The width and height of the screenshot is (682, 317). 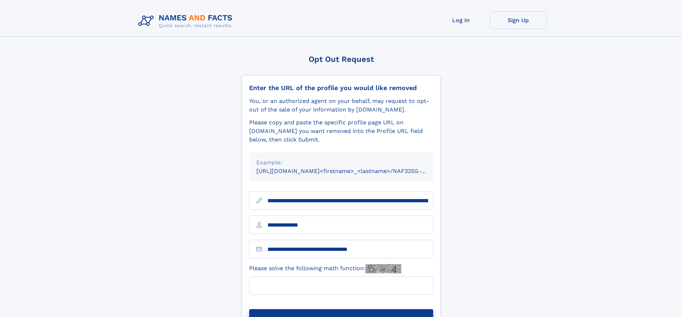 What do you see at coordinates (325, 269) in the screenshot?
I see `label: Please solve the following math function:` at bounding box center [325, 269].